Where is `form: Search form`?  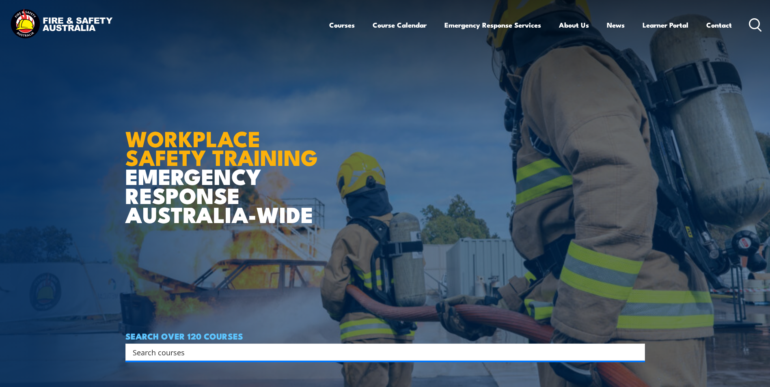 form: Search form is located at coordinates (382, 352).